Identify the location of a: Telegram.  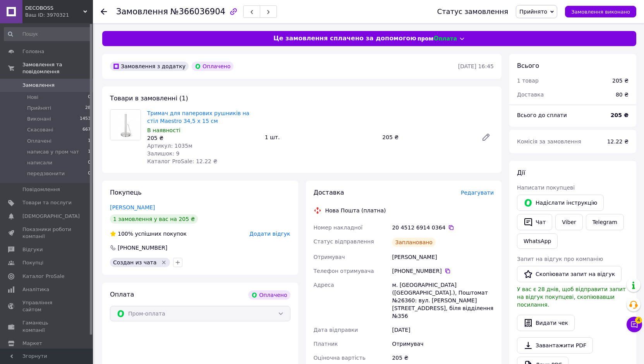
(605, 222).